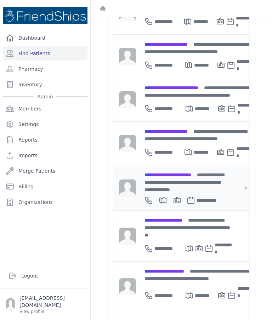 This screenshot has width=272, height=320. What do you see at coordinates (45, 186) in the screenshot?
I see `a: Billing` at bounding box center [45, 186].